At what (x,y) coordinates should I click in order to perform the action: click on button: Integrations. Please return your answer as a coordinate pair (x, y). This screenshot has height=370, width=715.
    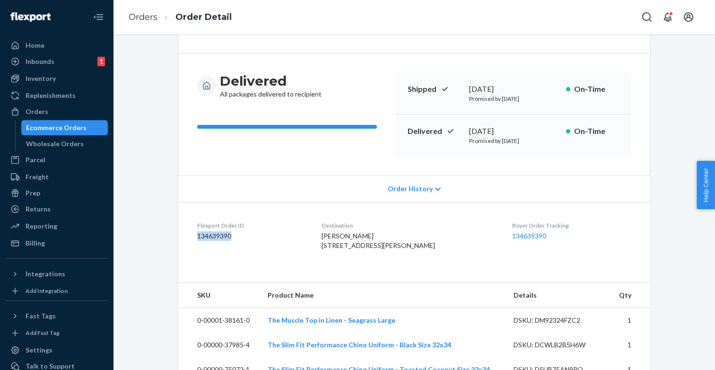
    Looking at the image, I should click on (57, 274).